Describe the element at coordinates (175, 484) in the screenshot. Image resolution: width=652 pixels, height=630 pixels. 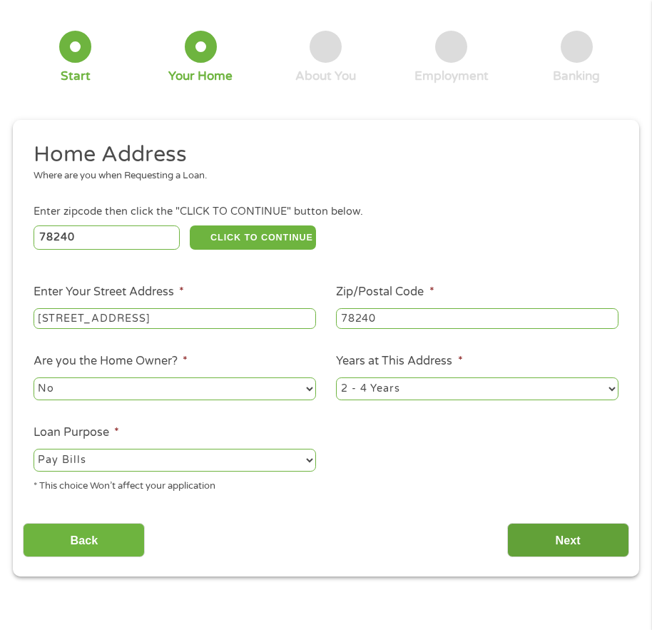
I see `div: * This choice Won’t affect your application` at that location.